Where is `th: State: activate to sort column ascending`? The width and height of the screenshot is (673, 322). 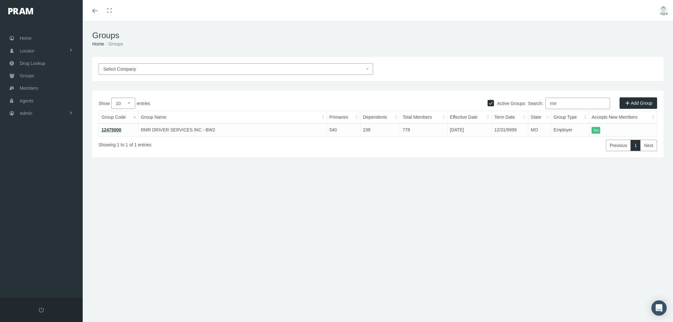 th: State: activate to sort column ascending is located at coordinates (540, 117).